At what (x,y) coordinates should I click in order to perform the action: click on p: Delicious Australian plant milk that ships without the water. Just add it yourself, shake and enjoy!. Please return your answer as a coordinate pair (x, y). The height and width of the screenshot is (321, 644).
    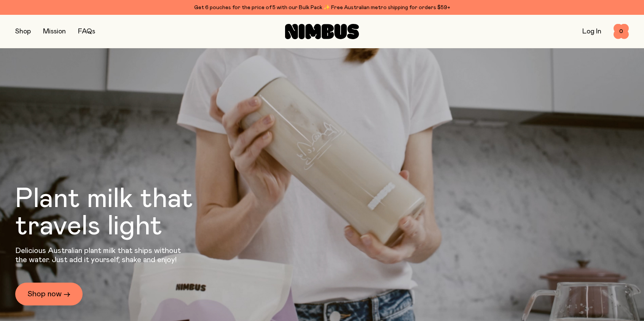
    Looking at the image, I should click on (101, 256).